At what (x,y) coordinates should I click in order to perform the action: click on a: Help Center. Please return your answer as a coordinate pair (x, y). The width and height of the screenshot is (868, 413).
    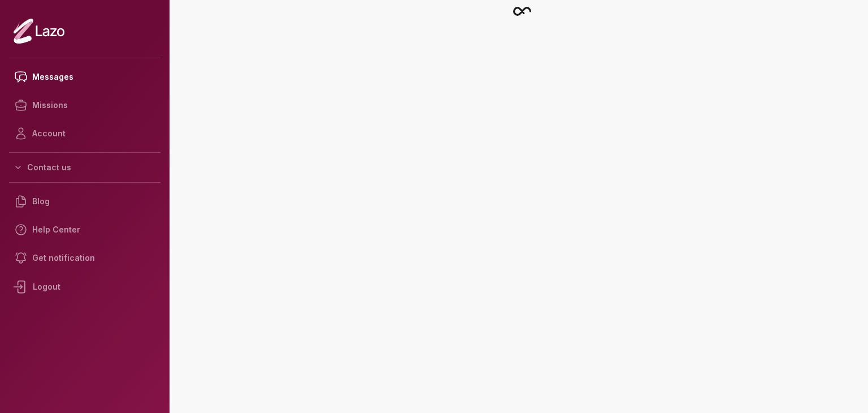
    Looking at the image, I should click on (85, 230).